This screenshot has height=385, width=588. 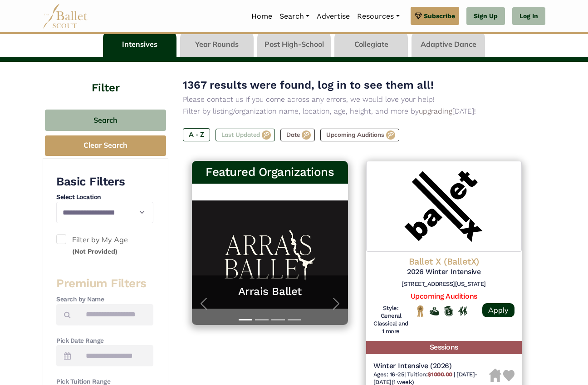 I want to click on li: Collegiate, so click(x=371, y=44).